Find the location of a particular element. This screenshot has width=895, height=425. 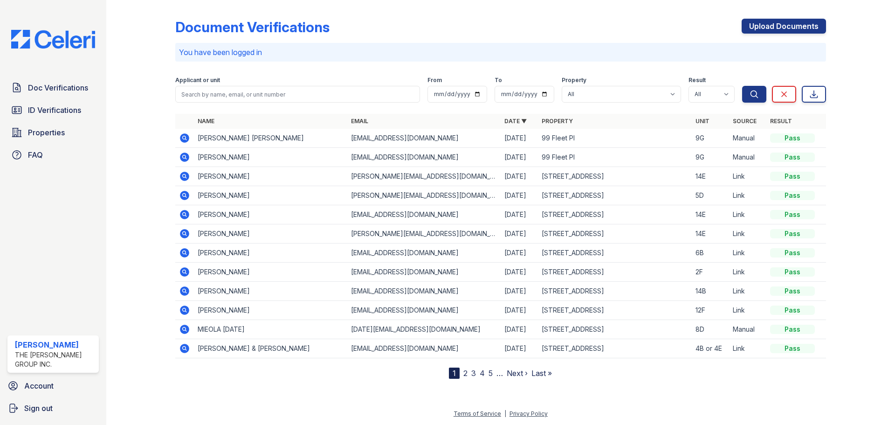

a: Terms of Service is located at coordinates (478, 413).